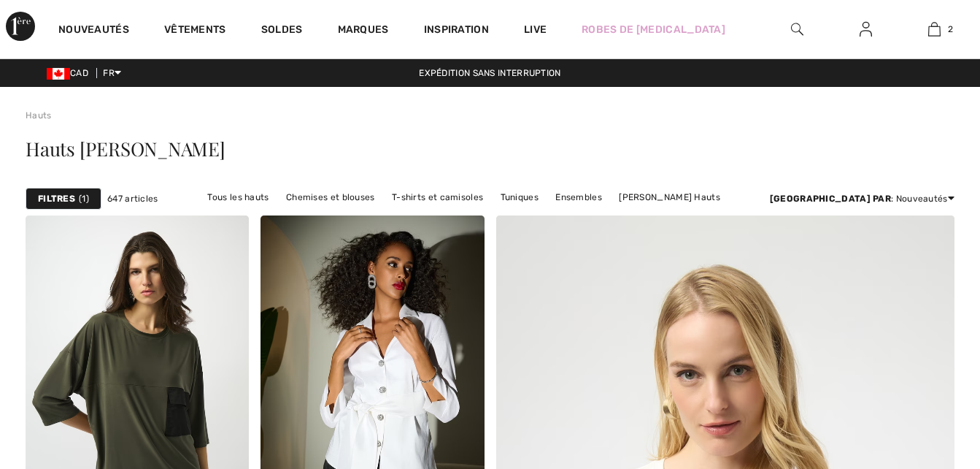 The width and height of the screenshot is (980, 469). I want to click on a: Vêtements, so click(195, 30).